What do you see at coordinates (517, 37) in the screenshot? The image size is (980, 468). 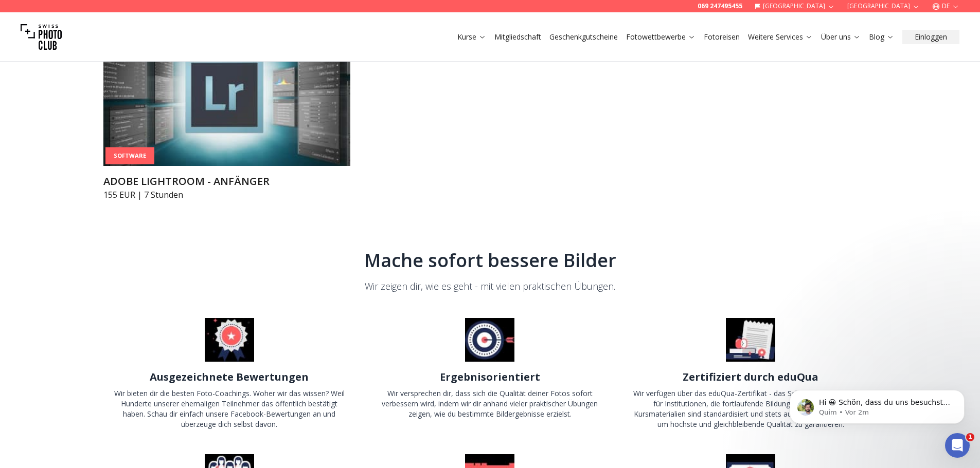 I see `a: Mitgliedschaft` at bounding box center [517, 37].